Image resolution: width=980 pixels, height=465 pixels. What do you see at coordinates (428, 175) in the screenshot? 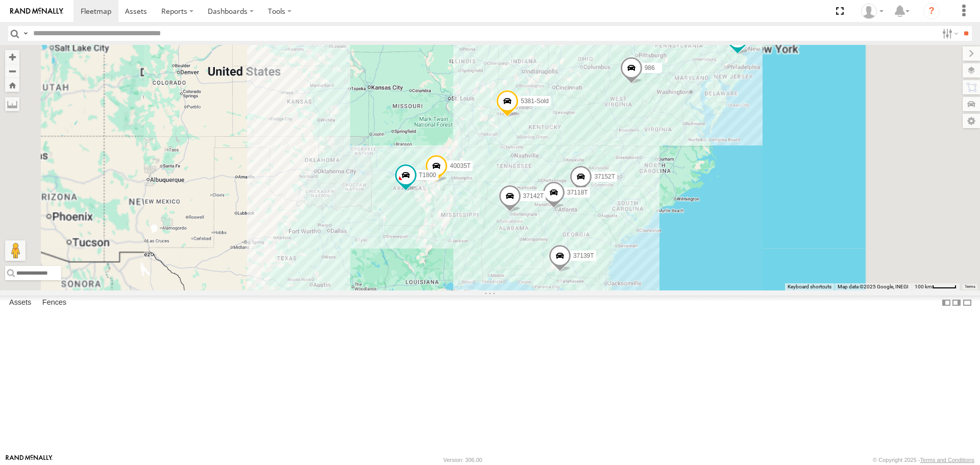
I see `span: T1800` at bounding box center [428, 175].